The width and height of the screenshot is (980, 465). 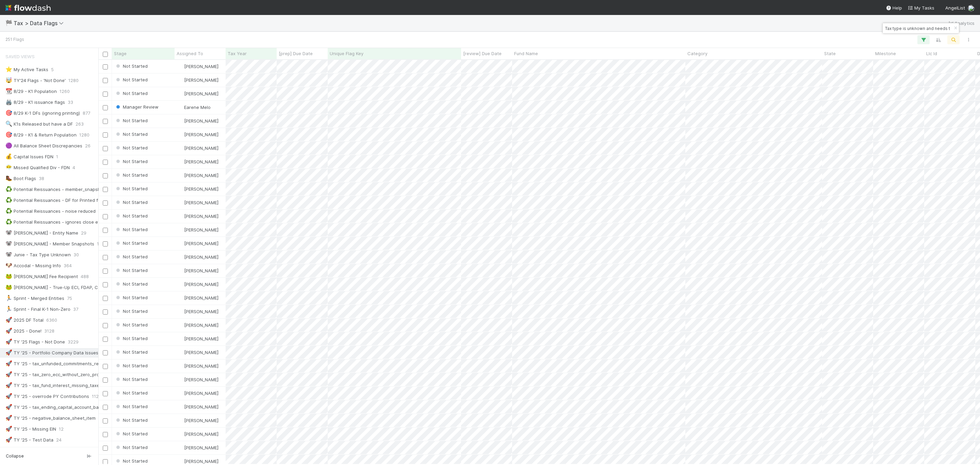 I want to click on img: logo-inverted-e16ddd16eac7371096b0.svg, so click(x=28, y=8).